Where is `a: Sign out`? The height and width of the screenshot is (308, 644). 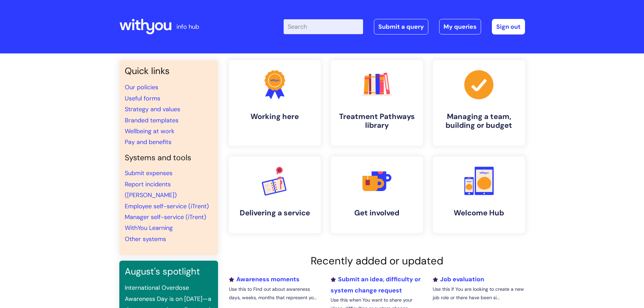
a: Sign out is located at coordinates (508, 27).